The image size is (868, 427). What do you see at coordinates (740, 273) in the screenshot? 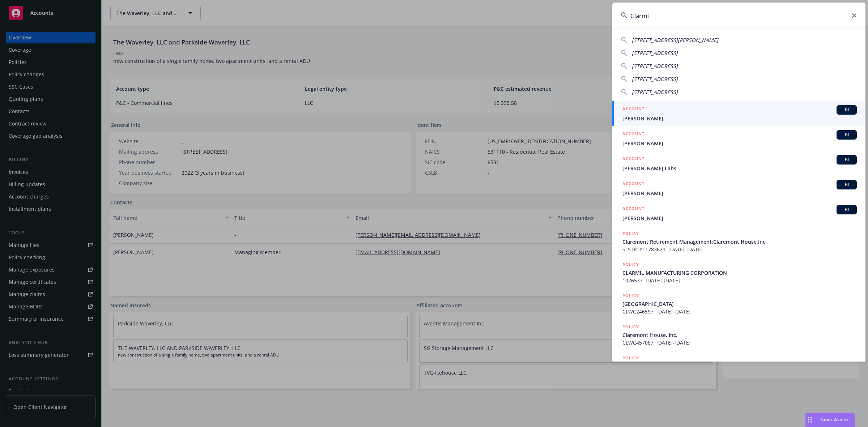
I see `span: CLARMIL MANUFACTURING CORPORATION` at bounding box center [740, 273].